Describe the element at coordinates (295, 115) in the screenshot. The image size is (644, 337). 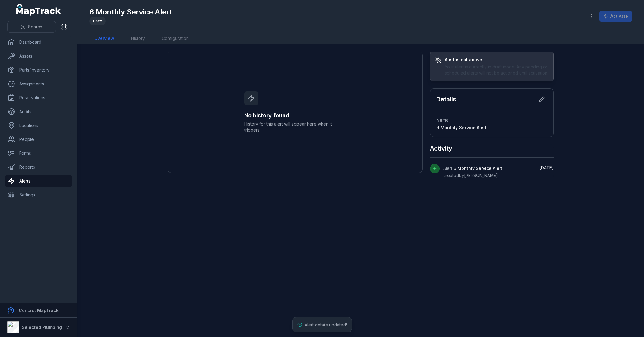
I see `h3: No history found` at that location.